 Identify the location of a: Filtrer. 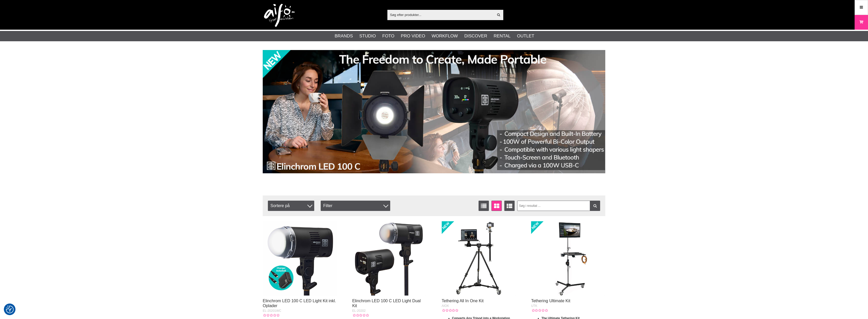
(595, 205).